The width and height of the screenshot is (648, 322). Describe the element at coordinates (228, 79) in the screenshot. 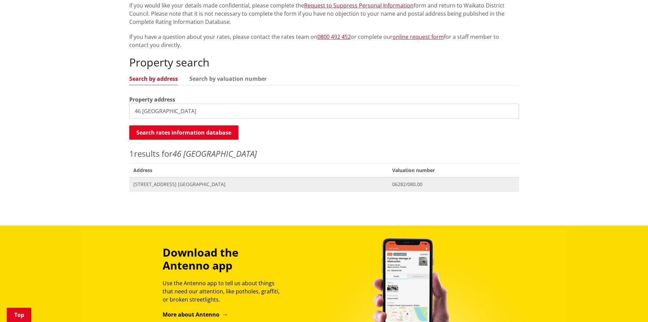

I see `a: Search by valuation number` at that location.